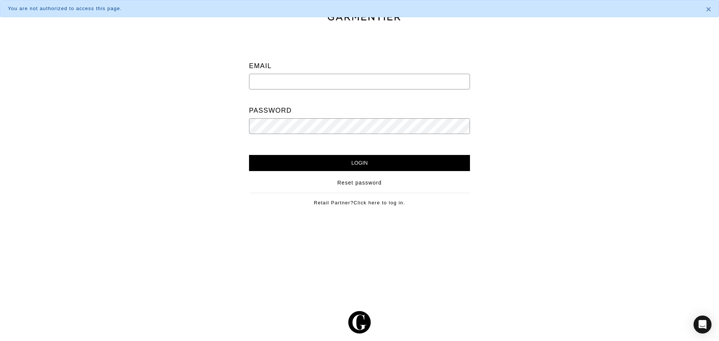  What do you see at coordinates (702, 325) in the screenshot?
I see `div: Open Intercom Messenger` at bounding box center [702, 325].